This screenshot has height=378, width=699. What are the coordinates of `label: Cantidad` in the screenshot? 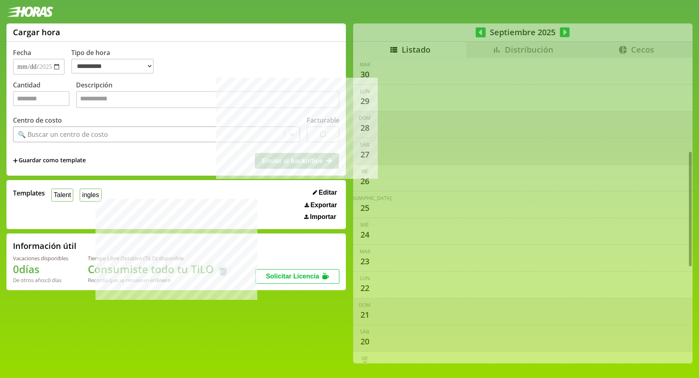 It's located at (45, 95).